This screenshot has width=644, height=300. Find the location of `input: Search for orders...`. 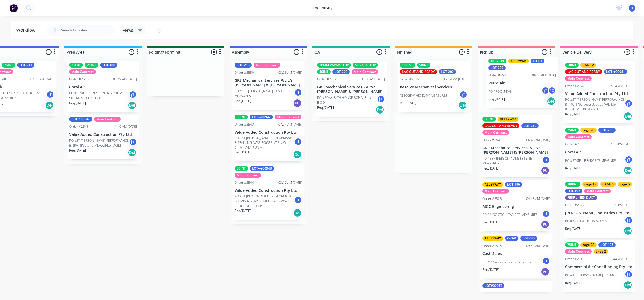

input: Search for orders... is located at coordinates (87, 30).